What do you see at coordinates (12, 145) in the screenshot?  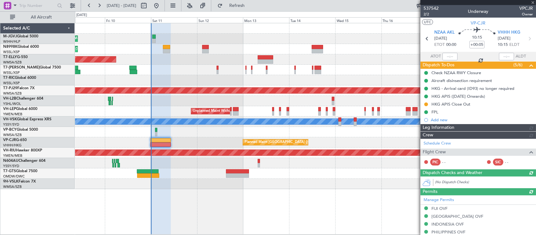 I see `a: VHHH/HKG` at bounding box center [12, 145].